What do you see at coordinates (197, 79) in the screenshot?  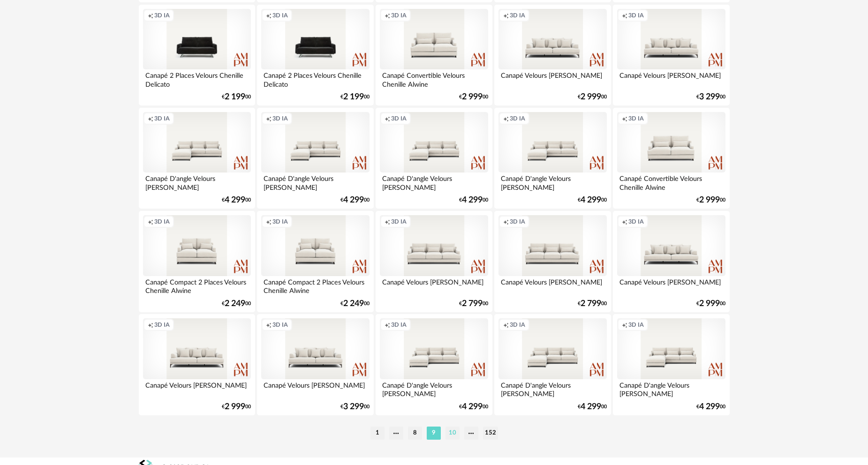 I see `div: Canapé 2 Places Velours Chenille Delicato` at bounding box center [197, 79].